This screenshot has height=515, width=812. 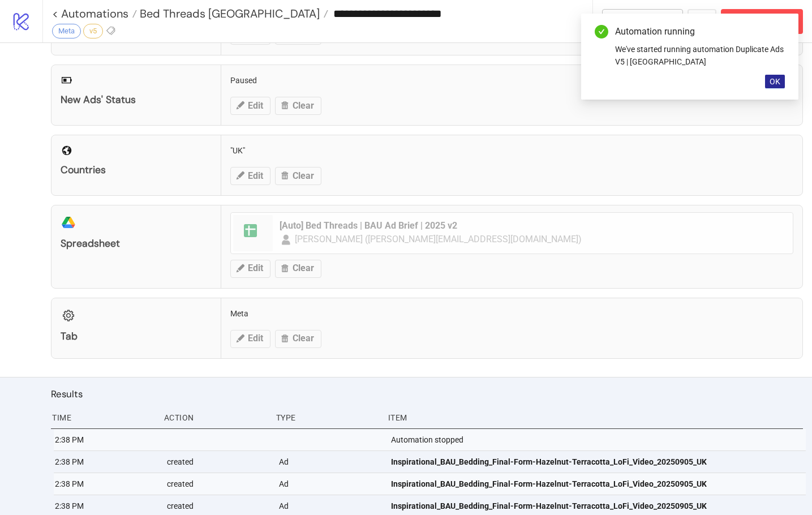 What do you see at coordinates (775, 82) in the screenshot?
I see `span: OK` at bounding box center [775, 82].